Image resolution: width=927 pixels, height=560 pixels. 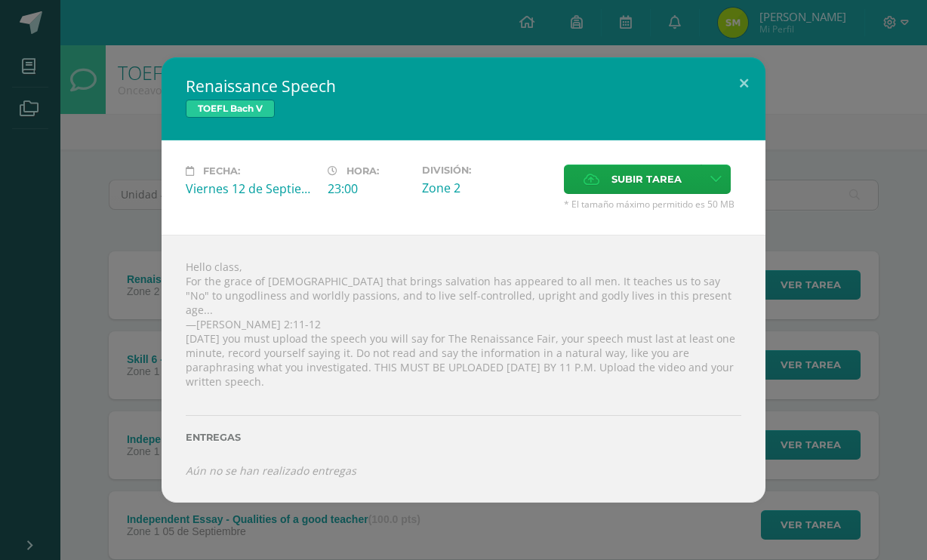 What do you see at coordinates (652, 204) in the screenshot?
I see `span: * El tamaño máximo permitido es 50 MB` at bounding box center [652, 204].